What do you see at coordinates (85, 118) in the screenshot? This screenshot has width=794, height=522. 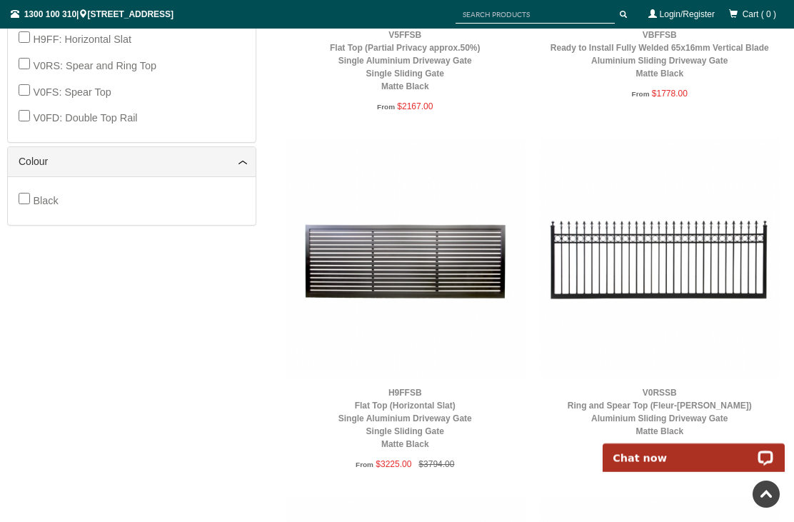 I see `span: V0FD: Double Top Rail` at bounding box center [85, 118].